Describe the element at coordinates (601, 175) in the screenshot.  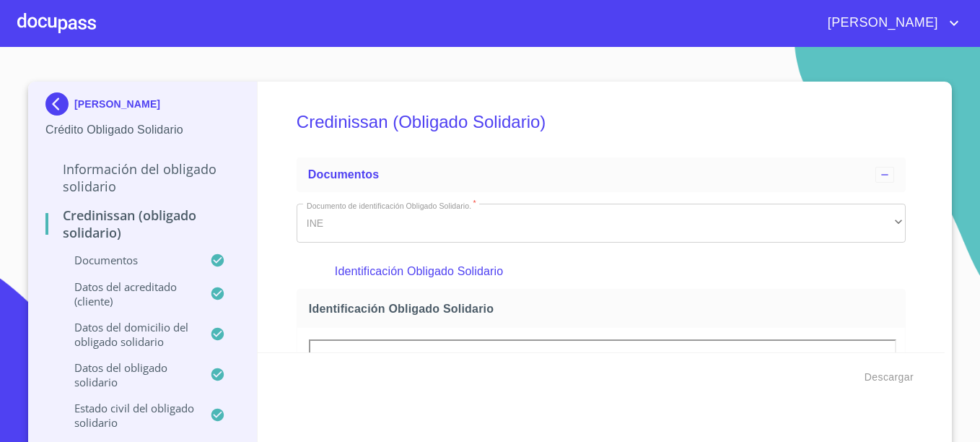
I see `div: Documentos` at that location.